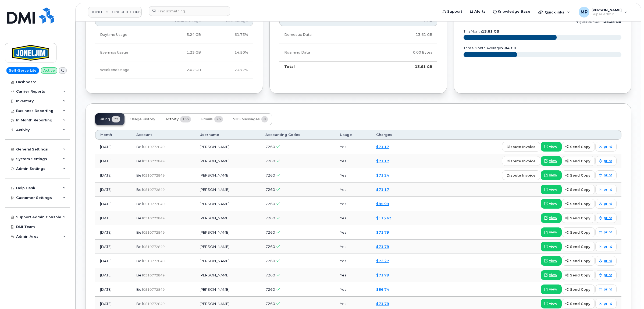 The width and height of the screenshot is (644, 309). What do you see at coordinates (229, 70) in the screenshot?
I see `td: 23.77%` at bounding box center [229, 70].